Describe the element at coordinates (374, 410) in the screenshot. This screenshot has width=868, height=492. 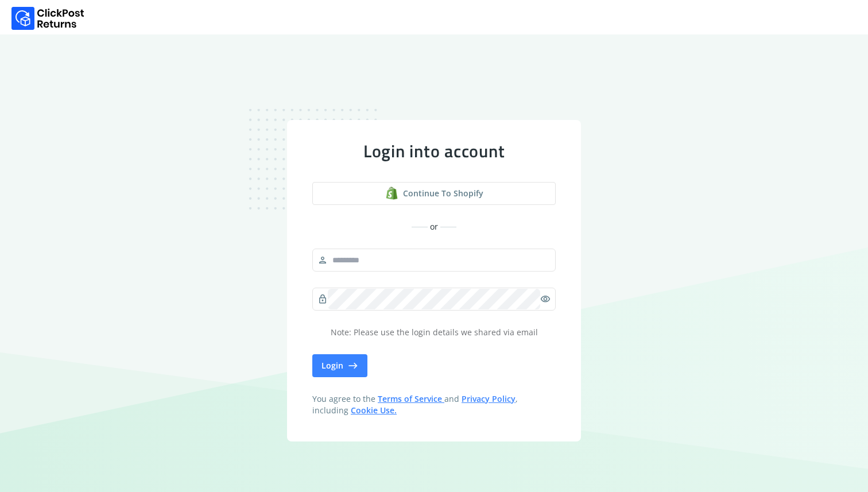
I see `a: Cookie Use.` at that location.